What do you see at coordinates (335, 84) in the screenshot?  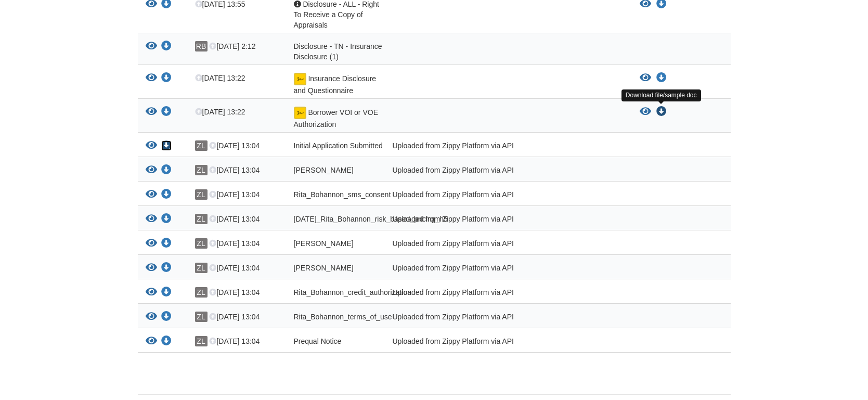 I see `span: Insurance Disclosure and Questionnaire` at bounding box center [335, 84].